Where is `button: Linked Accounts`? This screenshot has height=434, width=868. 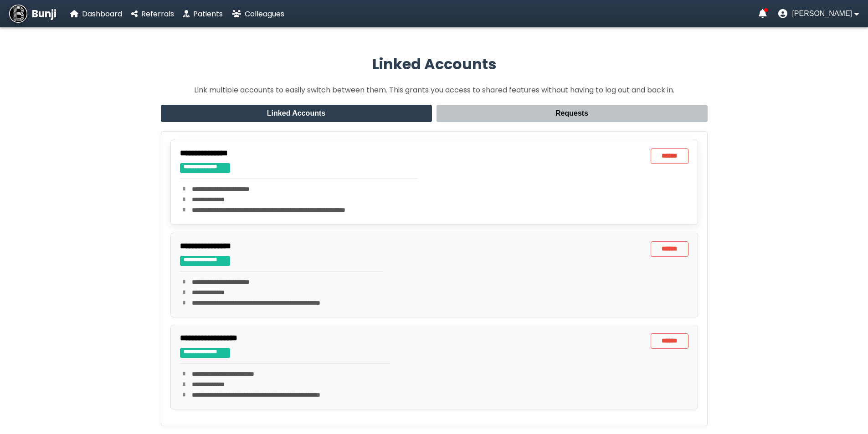 button: Linked Accounts is located at coordinates (296, 113).